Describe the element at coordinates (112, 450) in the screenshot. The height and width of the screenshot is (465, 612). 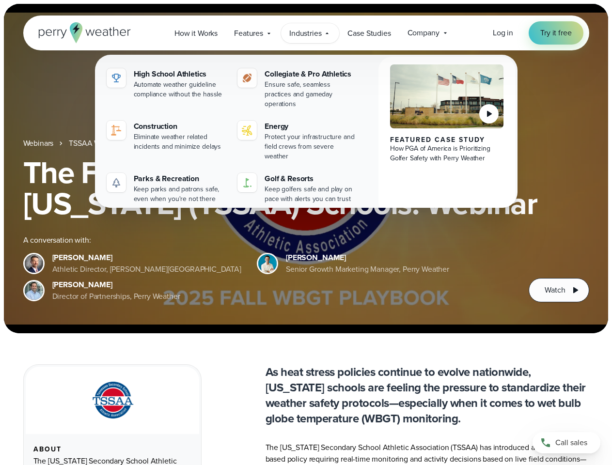
I see `div: About` at that location.